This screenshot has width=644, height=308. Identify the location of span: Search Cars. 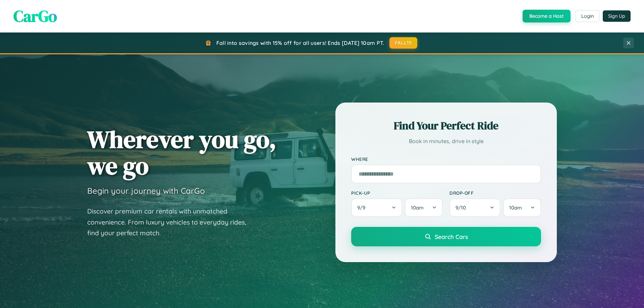
(451, 237).